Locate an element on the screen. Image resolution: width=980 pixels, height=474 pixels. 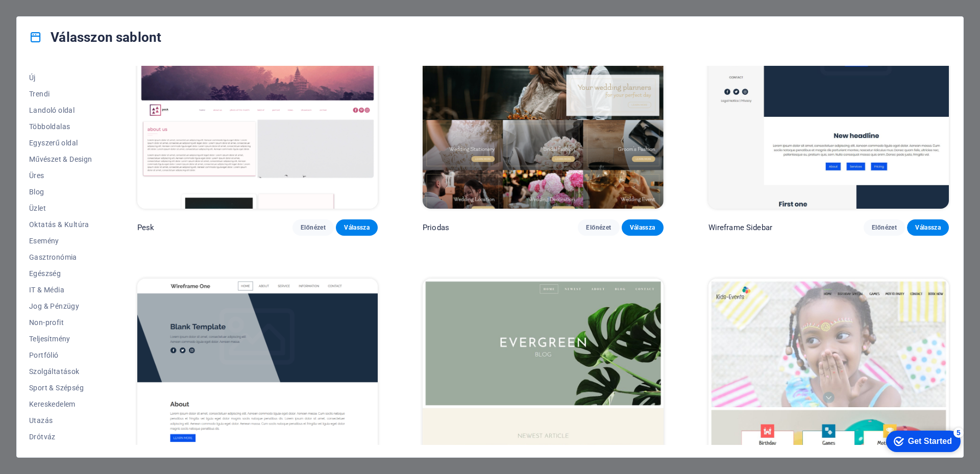
div: 5 is located at coordinates (80, 7).